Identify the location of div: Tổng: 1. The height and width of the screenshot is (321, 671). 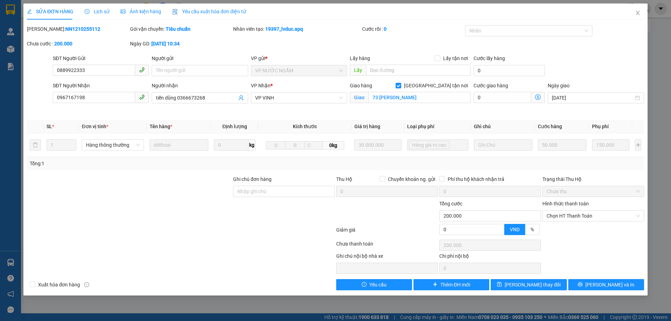
(144, 164).